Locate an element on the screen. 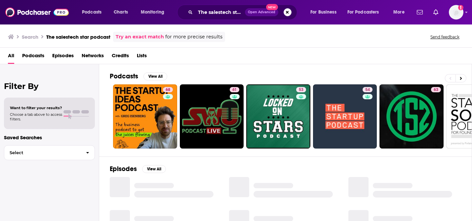 The width and height of the screenshot is (472, 221). span: Lists is located at coordinates (142, 57).